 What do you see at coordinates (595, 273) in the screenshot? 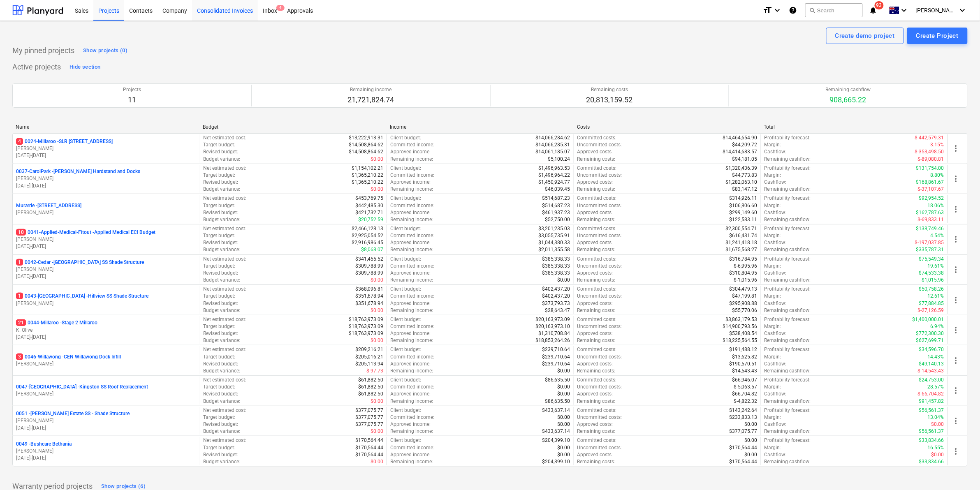
I see `p: Approved costs :` at bounding box center [595, 273].